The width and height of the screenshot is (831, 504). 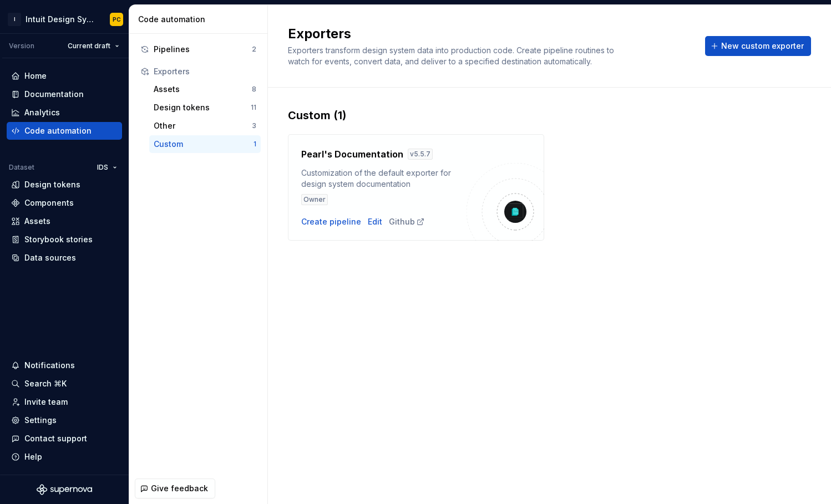 What do you see at coordinates (384, 178) in the screenshot?
I see `div: Customization of the default exporter for design system documentation` at bounding box center [384, 178].